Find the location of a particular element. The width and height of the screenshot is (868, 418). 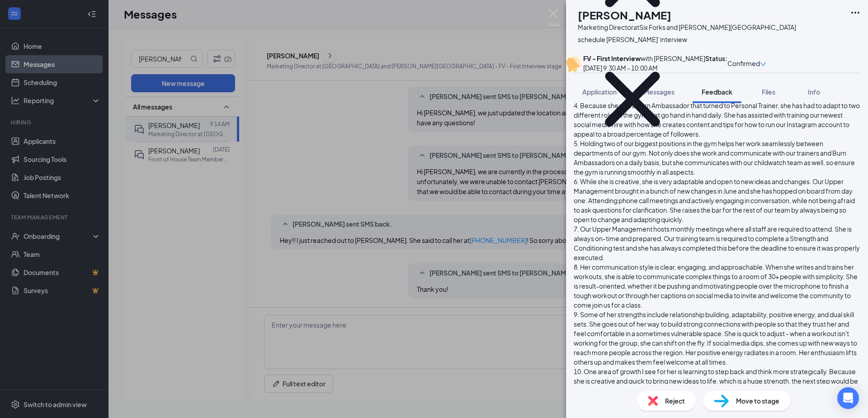

span: 7. Our Upper Management hosts monthly meetings where all staff are required to attend. She is alw... is located at coordinates (717, 243).